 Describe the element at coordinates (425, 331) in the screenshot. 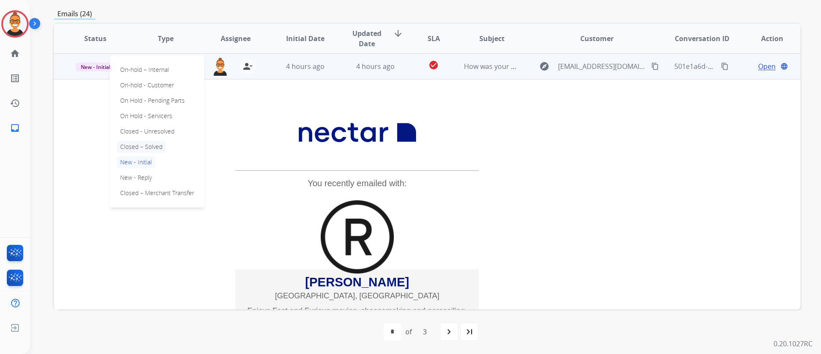

I see `div: 3` at that location.